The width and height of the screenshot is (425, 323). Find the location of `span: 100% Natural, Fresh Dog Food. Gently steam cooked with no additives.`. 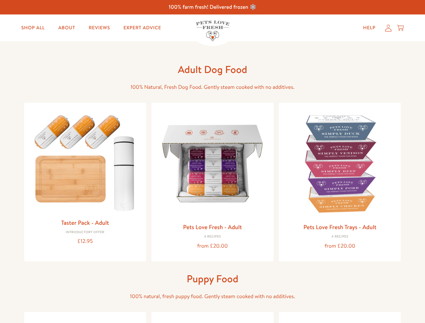

span: 100% Natural, Fresh Dog Food. Gently steam cooked with no additives. is located at coordinates (212, 87).